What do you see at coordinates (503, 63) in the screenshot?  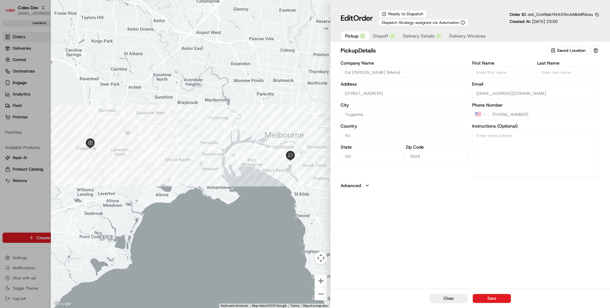 I see `label: First Name` at bounding box center [503, 63].